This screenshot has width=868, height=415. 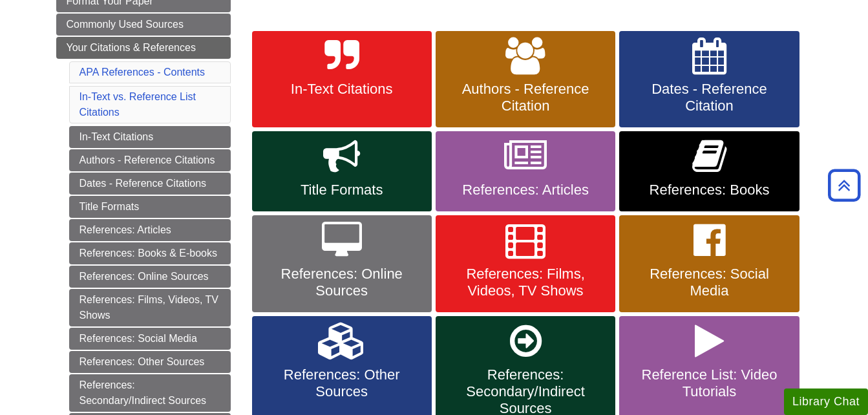 I want to click on a: In-Text vs. Reference List Citations, so click(x=138, y=104).